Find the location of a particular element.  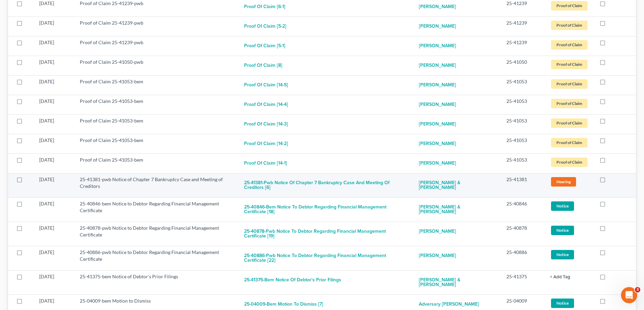

a: Hearing is located at coordinates (569, 181).